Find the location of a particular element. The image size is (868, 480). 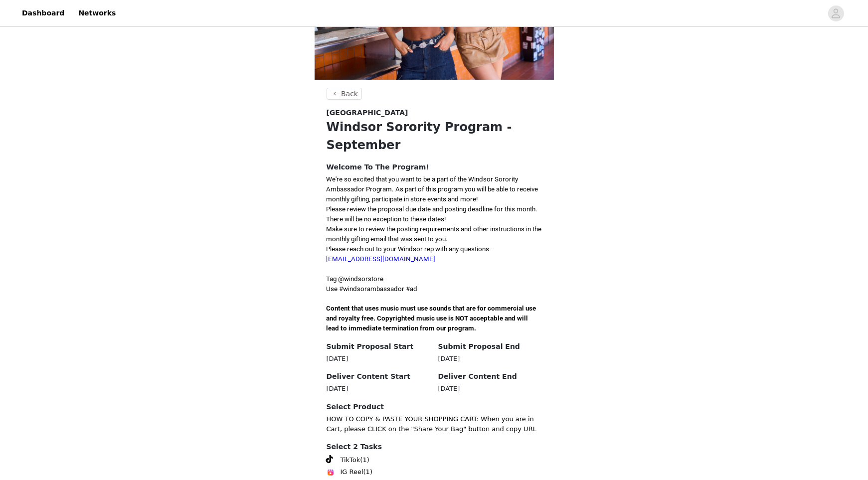

span: We're so excited that you want to be a part of the Windsor Sorority Ambassador Program. As part o... is located at coordinates (432, 189).